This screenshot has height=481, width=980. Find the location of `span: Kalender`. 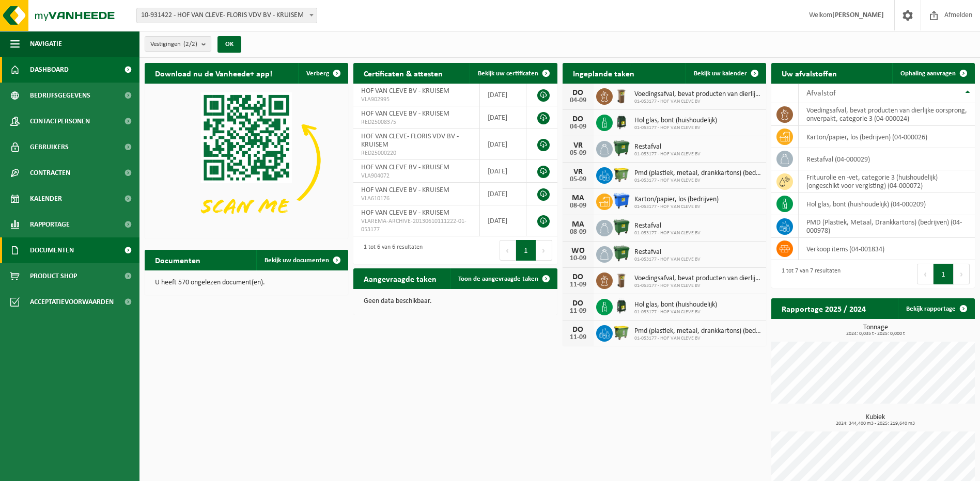

span: Kalender is located at coordinates (46, 199).